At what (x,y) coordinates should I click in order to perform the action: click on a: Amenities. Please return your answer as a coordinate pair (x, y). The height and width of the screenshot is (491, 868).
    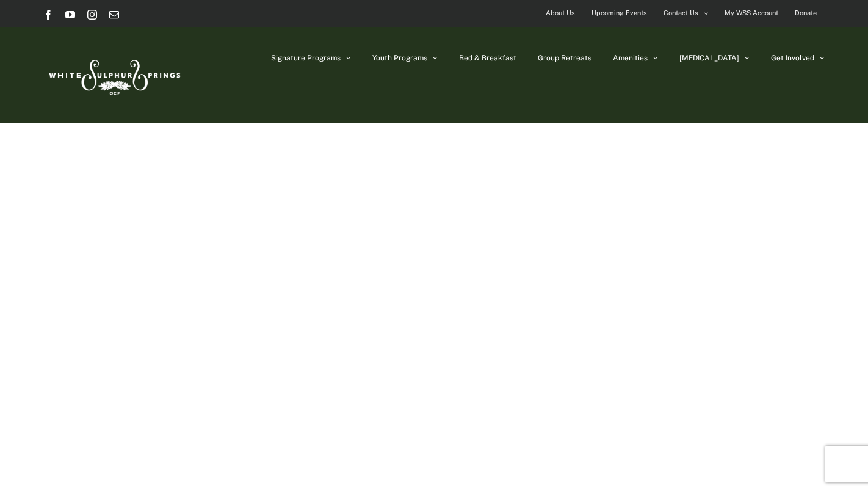
    Looking at the image, I should click on (635, 58).